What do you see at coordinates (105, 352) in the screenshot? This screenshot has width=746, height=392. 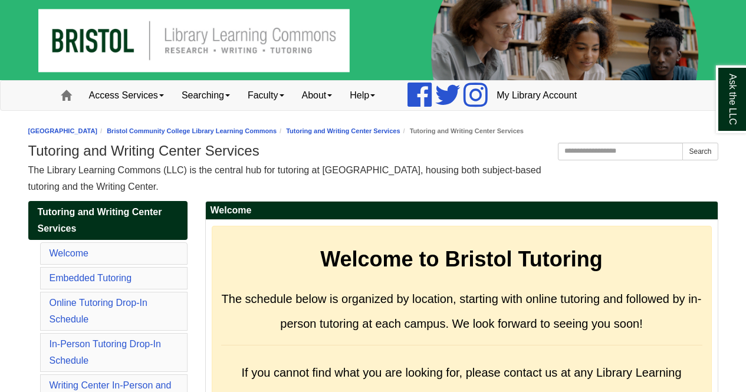 I see `a: In-Person Tutoring Drop-In Schedule` at bounding box center [105, 352].